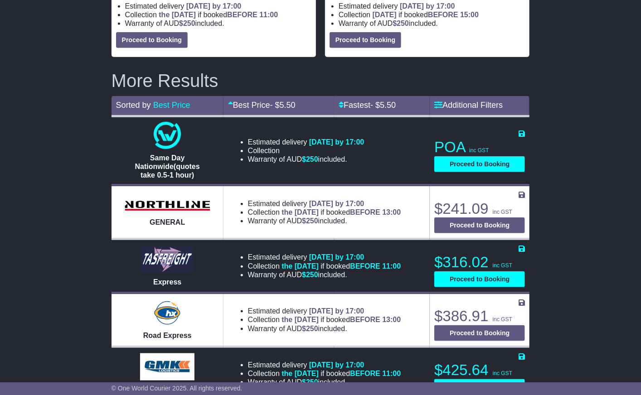 Image resolution: width=641 pixels, height=395 pixels. What do you see at coordinates (167, 260) in the screenshot?
I see `img: Tasfreight: Express` at bounding box center [167, 260].